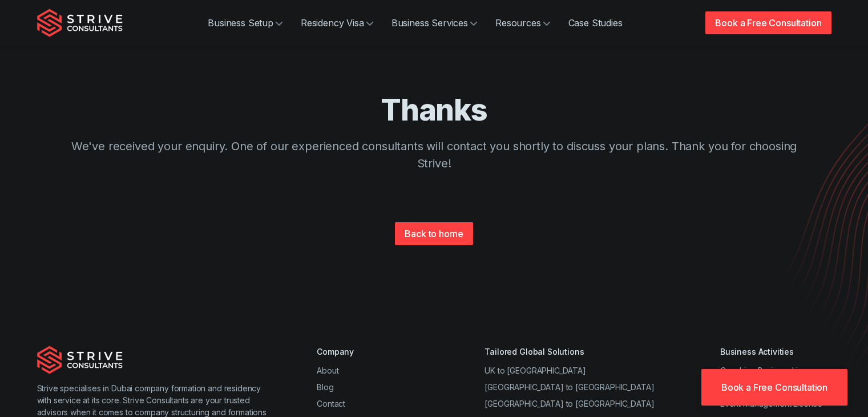 The width and height of the screenshot is (868, 417). What do you see at coordinates (596, 23) in the screenshot?
I see `a: Case Studies` at bounding box center [596, 23].